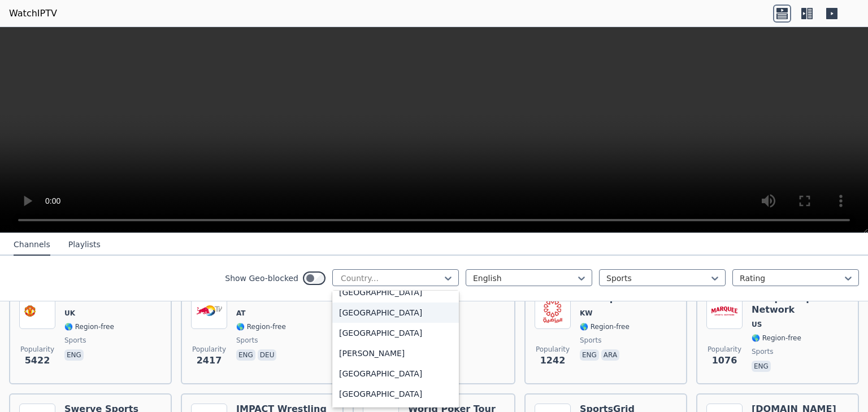 Image resolution: width=868 pixels, height=412 pixels. Describe the element at coordinates (800, 305) in the screenshot. I see `h6: Marquee Sports Network` at that location.